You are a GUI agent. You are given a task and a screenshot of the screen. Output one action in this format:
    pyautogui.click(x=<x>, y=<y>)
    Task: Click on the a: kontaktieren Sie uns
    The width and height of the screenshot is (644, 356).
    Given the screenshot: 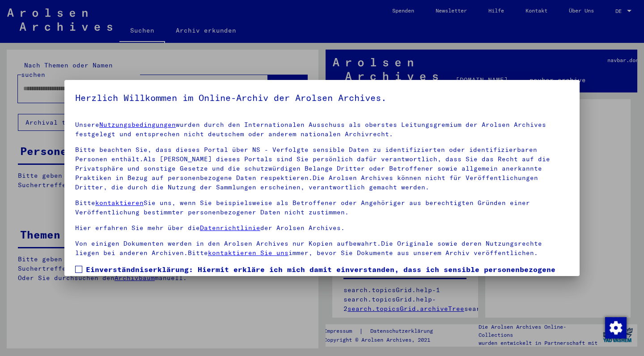 What is the action you would take?
    pyautogui.click(x=248, y=253)
    